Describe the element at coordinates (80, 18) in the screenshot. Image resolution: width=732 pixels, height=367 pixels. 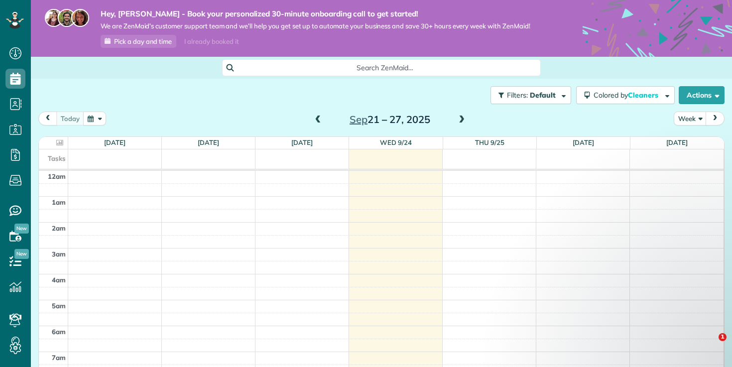
I see `img: michelle-19f622bdf1676172e81f8f8fba1fb50e276960ebfe0243fe18214015130c80e4.jpg` at that location.